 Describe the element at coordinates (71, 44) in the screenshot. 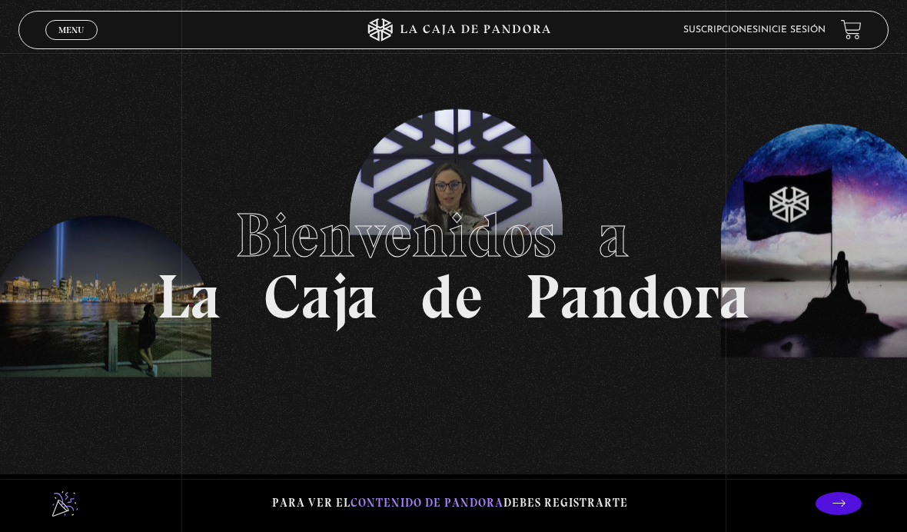

I see `span: Cerrar` at that location.